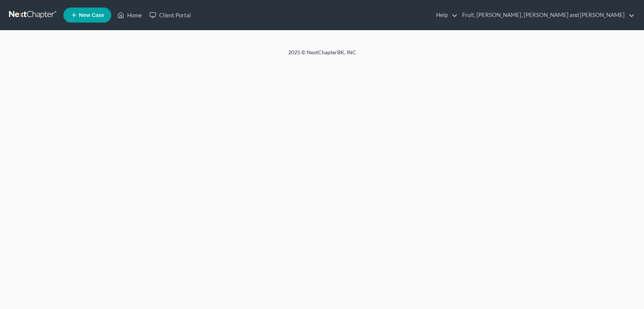 Image resolution: width=644 pixels, height=309 pixels. What do you see at coordinates (322, 56) in the screenshot?
I see `div: 2025 © NextChapterBK, INC` at bounding box center [322, 56].